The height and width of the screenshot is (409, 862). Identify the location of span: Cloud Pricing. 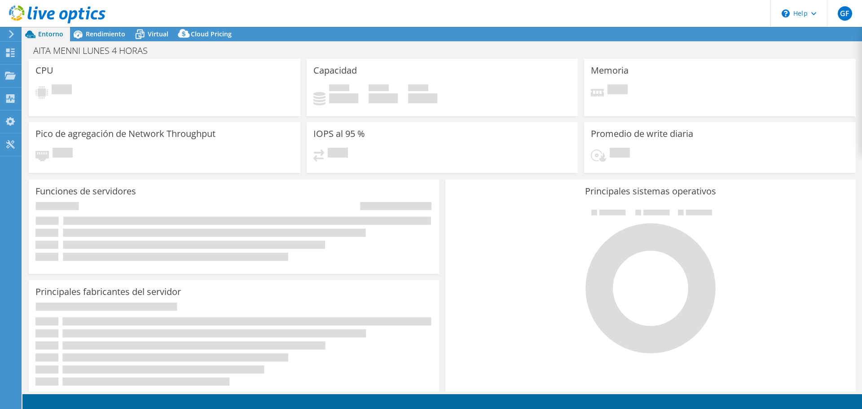
(211, 34).